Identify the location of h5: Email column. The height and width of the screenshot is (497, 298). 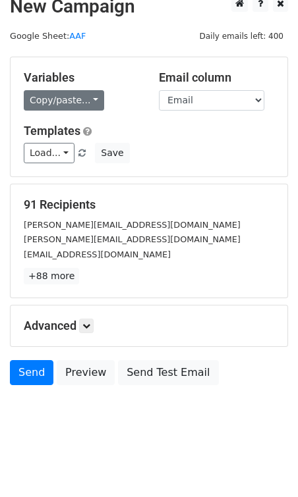
(216, 78).